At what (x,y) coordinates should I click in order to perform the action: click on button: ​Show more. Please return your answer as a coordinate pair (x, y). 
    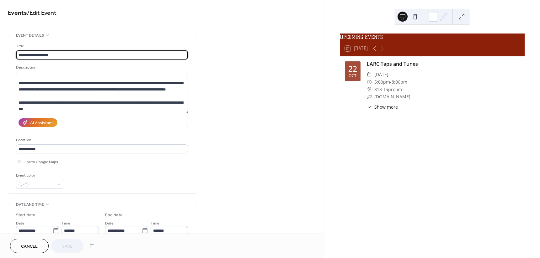
    Looking at the image, I should click on (382, 107).